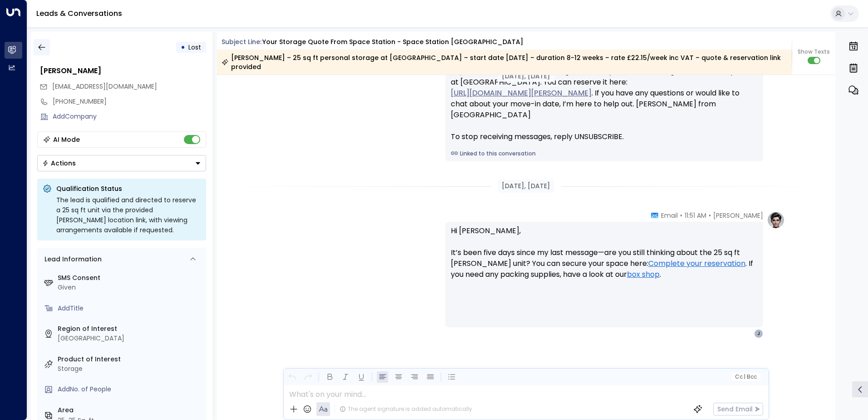 The height and width of the screenshot is (420, 868). What do you see at coordinates (746, 377) in the screenshot?
I see `button: Cc|Bcc` at bounding box center [746, 377].